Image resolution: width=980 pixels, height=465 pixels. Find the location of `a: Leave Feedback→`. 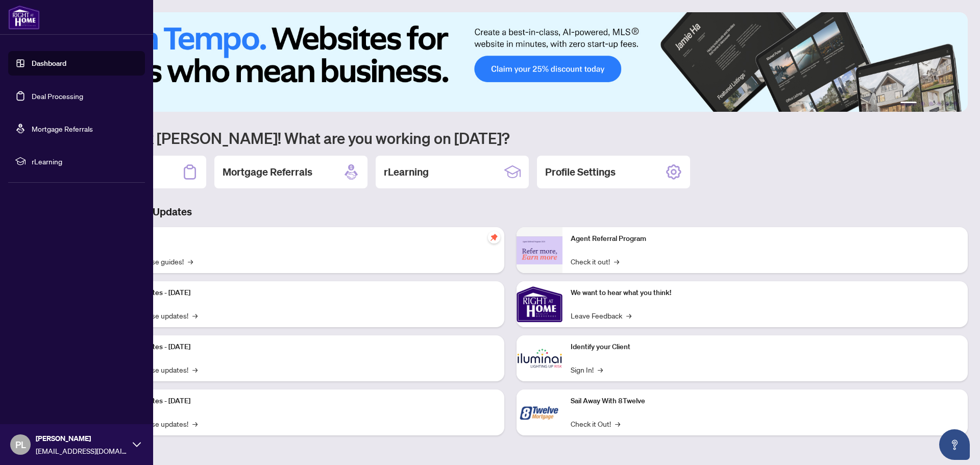

a: Leave Feedback→ is located at coordinates (601, 316).